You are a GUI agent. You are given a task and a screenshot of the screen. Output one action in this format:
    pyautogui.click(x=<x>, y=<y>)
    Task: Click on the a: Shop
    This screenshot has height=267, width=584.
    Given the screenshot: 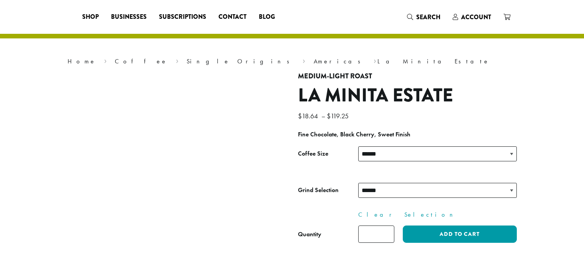 What is the action you would take?
    pyautogui.click(x=90, y=17)
    